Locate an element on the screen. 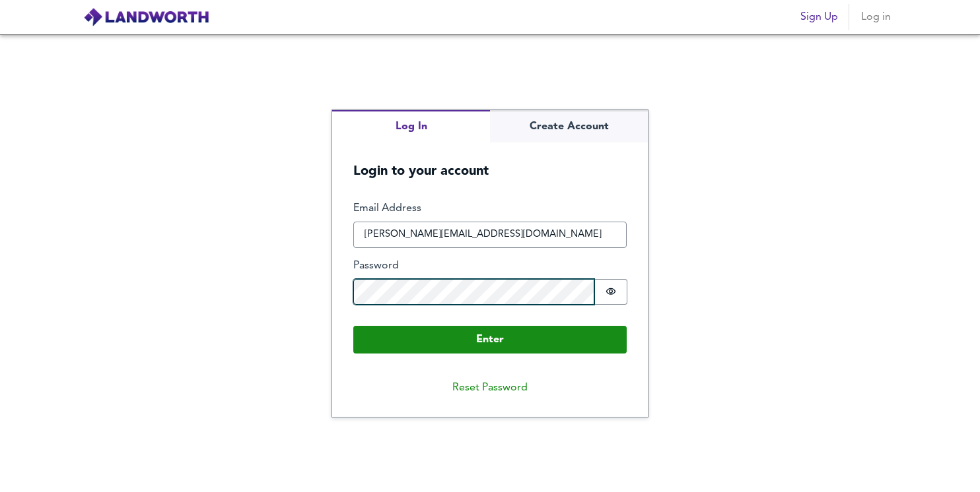 This screenshot has width=980, height=492. button: Create Account is located at coordinates (568, 126).